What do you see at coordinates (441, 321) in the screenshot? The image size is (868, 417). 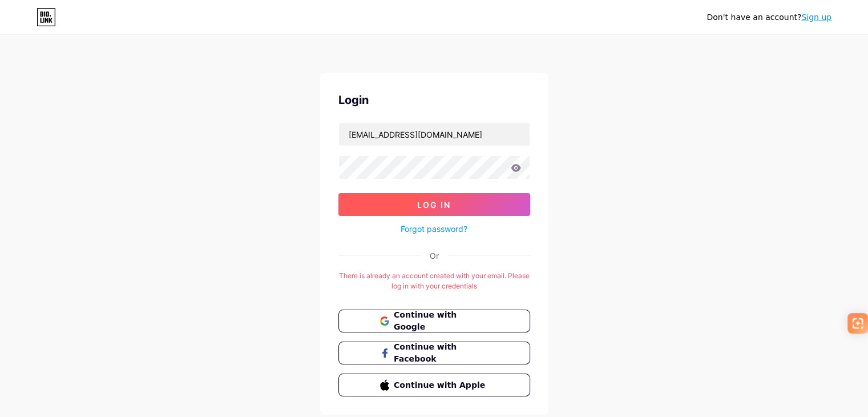 I see `span: Continue with Google` at bounding box center [441, 321].